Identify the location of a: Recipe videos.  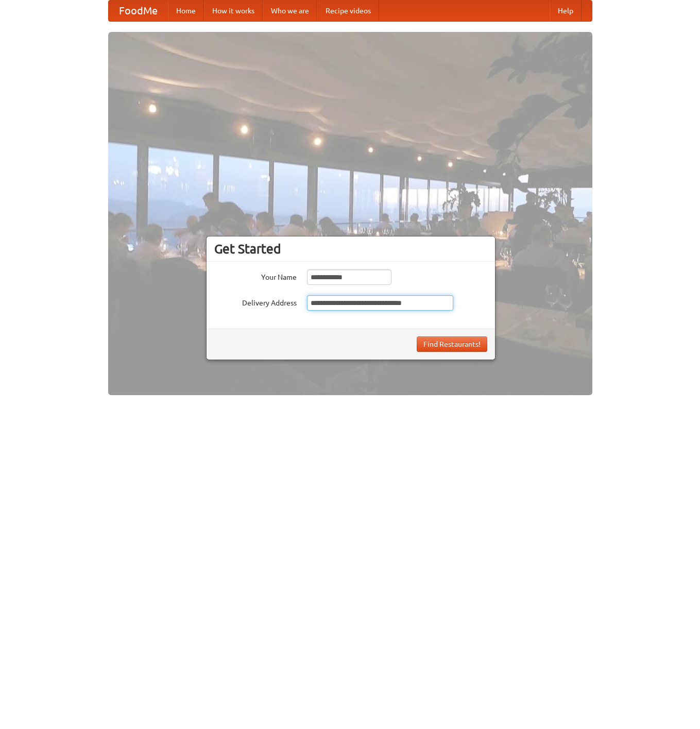
(349, 10).